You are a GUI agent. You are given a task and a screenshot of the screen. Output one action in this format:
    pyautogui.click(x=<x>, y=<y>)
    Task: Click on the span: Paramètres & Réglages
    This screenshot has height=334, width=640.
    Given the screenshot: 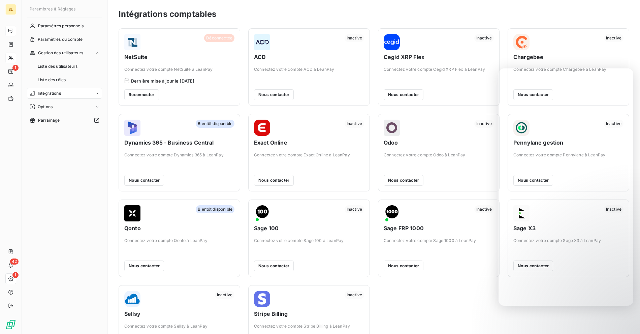 What is the action you would take?
    pyautogui.click(x=53, y=9)
    